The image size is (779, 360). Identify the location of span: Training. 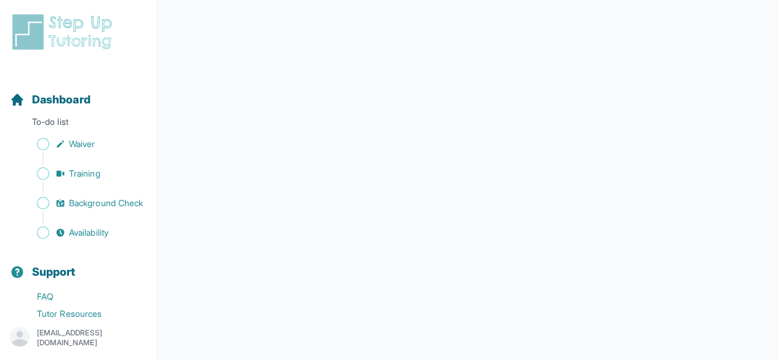
(84, 174).